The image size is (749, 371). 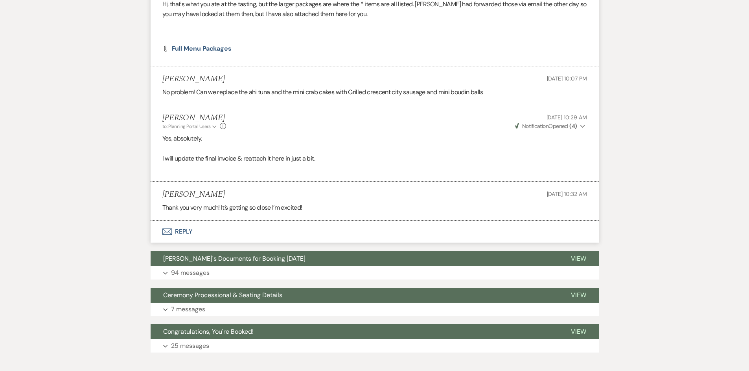 What do you see at coordinates (190, 273) in the screenshot?
I see `p: 94 messages` at bounding box center [190, 273].